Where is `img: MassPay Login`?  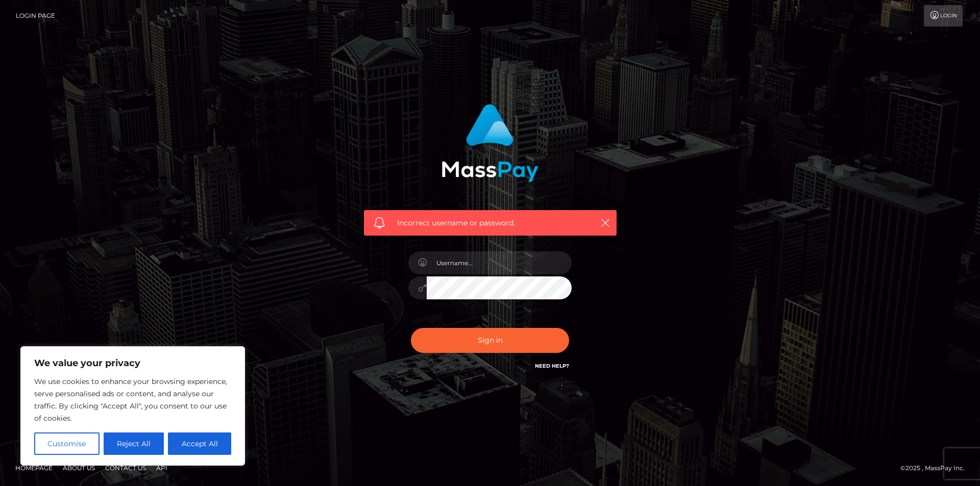
img: MassPay Login is located at coordinates (490, 143).